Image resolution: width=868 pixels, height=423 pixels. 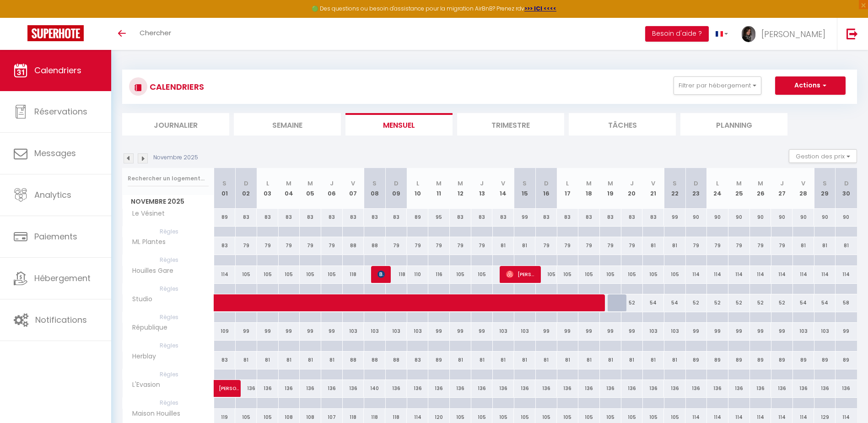 I want to click on span: Paiements, so click(x=56, y=236).